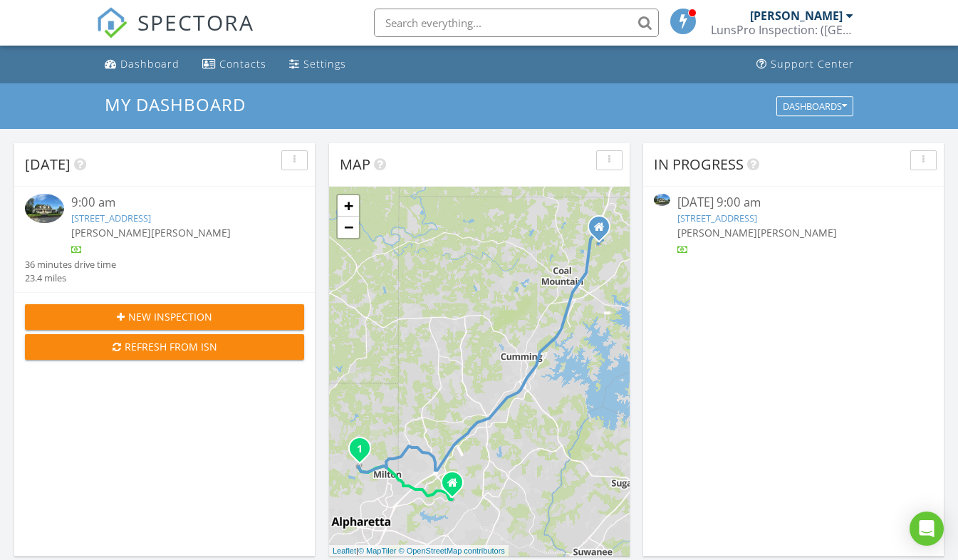  What do you see at coordinates (164, 347) in the screenshot?
I see `button: Refresh from ISN` at bounding box center [164, 347].